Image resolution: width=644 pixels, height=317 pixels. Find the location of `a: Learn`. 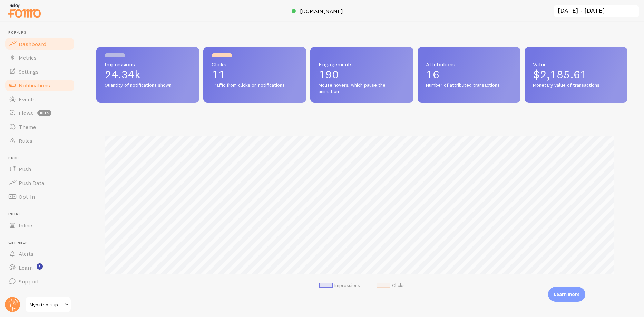

a: Learn is located at coordinates (40, 267).